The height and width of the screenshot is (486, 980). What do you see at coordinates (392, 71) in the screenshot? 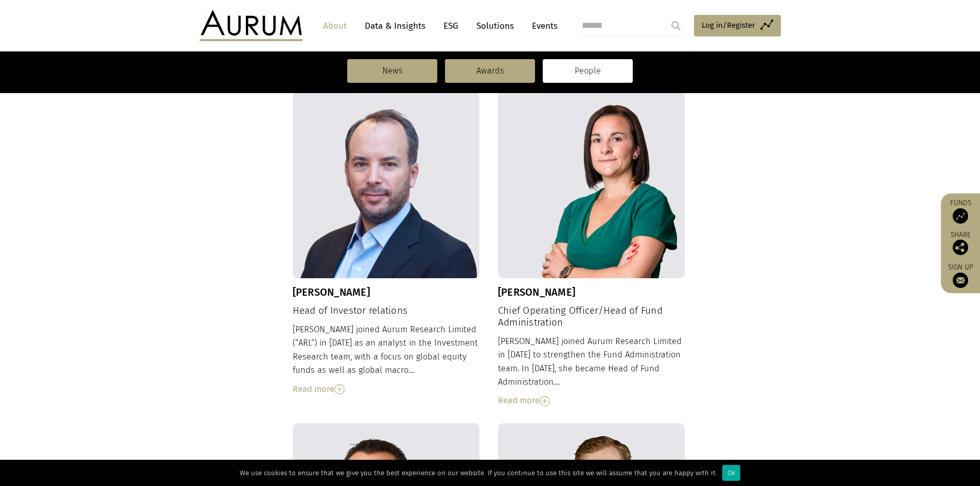
I see `a: News` at bounding box center [392, 71].